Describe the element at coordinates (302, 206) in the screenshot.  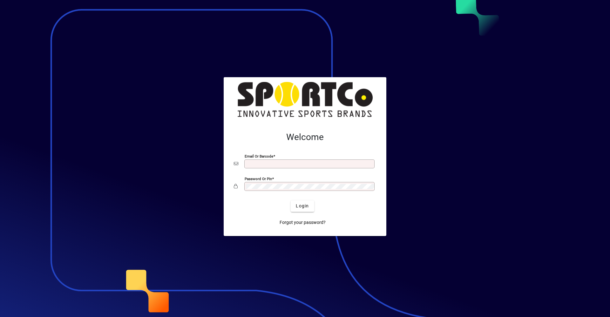
I see `button: Login` at that location.